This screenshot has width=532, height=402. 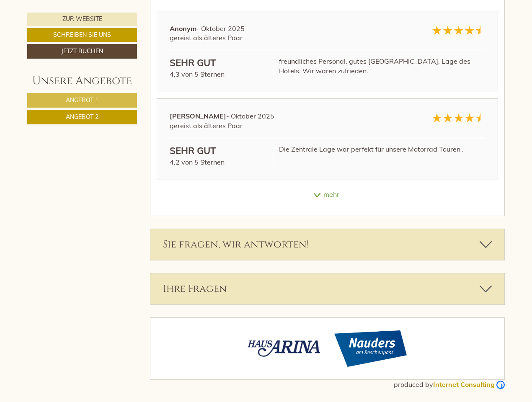 I want to click on a: Internet Consulting, so click(x=469, y=384).